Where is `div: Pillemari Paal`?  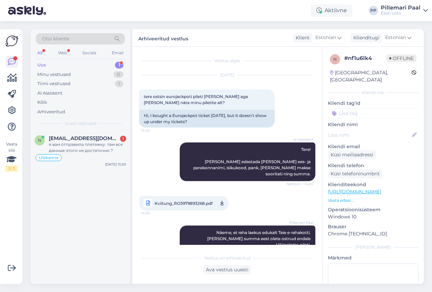 div: Pillemari Paal is located at coordinates (401, 8).